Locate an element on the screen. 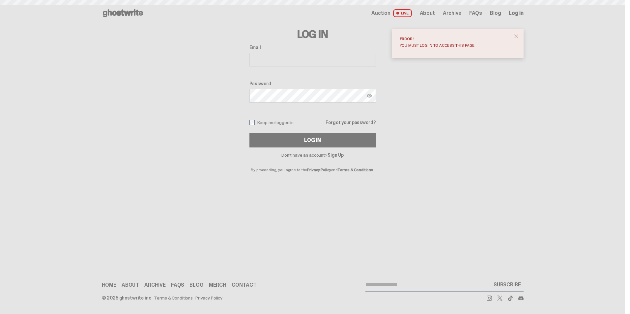 Image resolution: width=630 pixels, height=314 pixels. div: Error! is located at coordinates (455, 39).